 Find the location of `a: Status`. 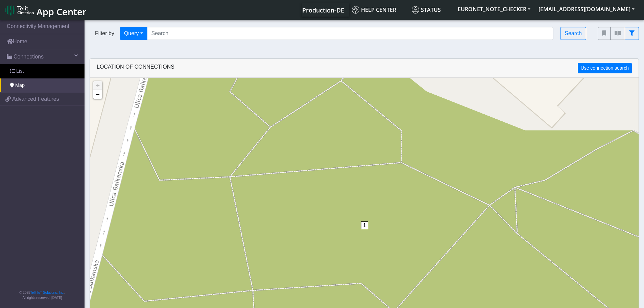

a: Status is located at coordinates (431, 10).